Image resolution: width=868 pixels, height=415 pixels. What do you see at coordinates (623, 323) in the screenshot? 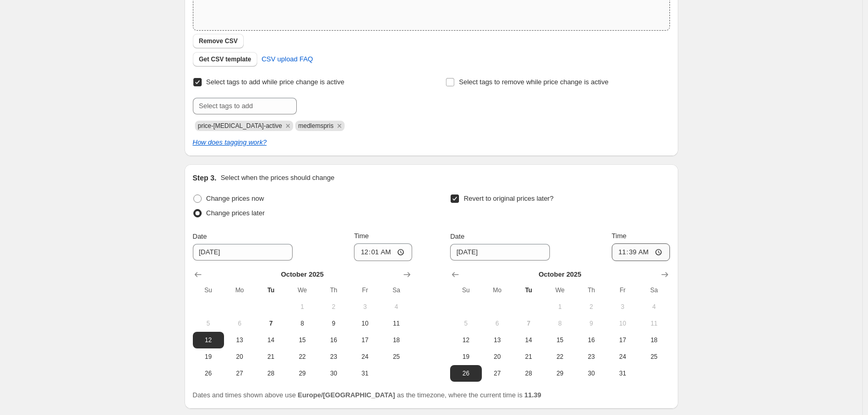
I see `span: 10` at bounding box center [623, 323].